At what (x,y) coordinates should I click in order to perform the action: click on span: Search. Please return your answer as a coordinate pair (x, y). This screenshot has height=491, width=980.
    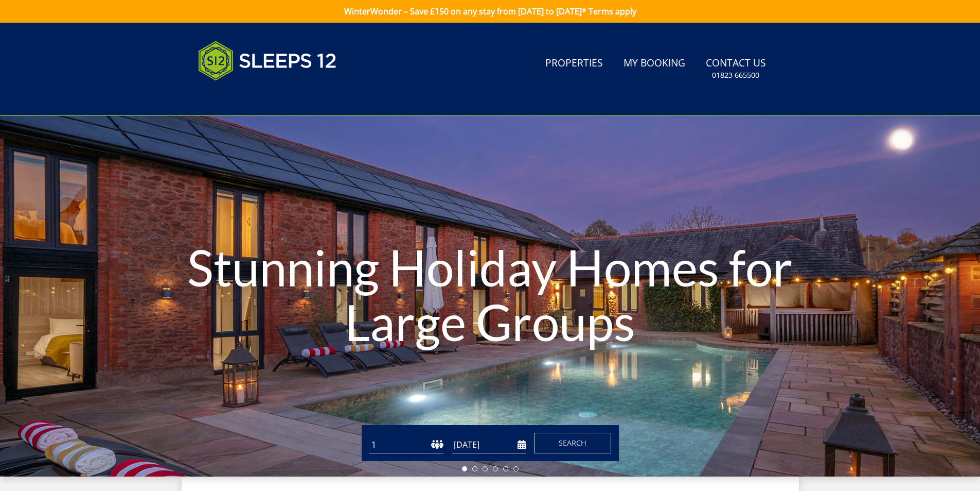
    Looking at the image, I should click on (573, 442).